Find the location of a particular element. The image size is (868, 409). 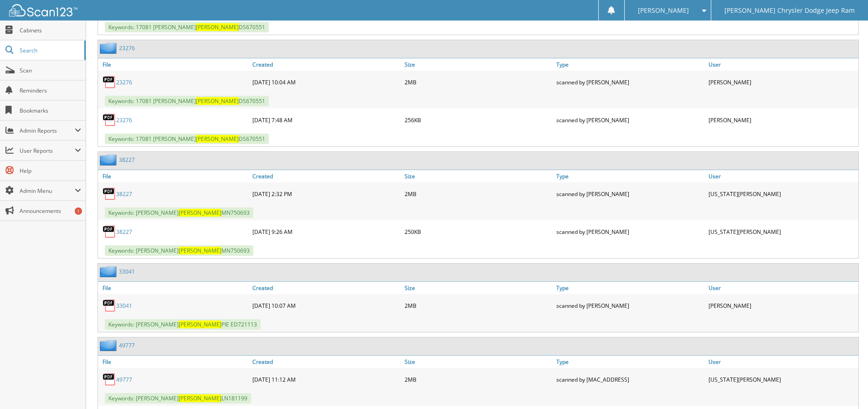

span: Bookmarks is located at coordinates (50, 110).